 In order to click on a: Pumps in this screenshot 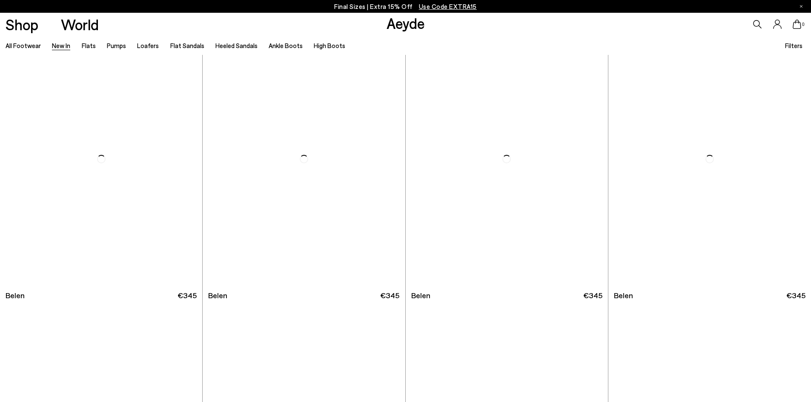, I will do `click(116, 46)`.